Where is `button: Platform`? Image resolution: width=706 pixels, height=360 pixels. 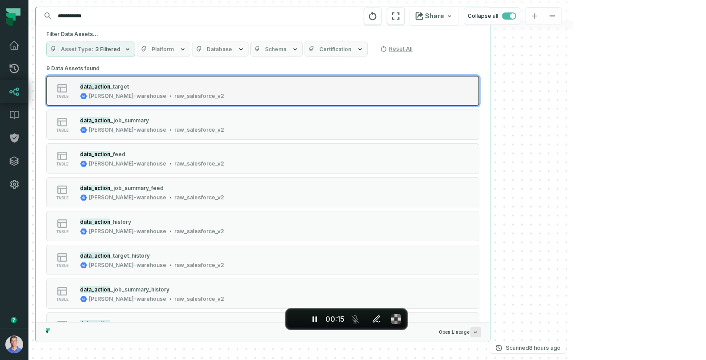 button: Platform is located at coordinates (164, 49).